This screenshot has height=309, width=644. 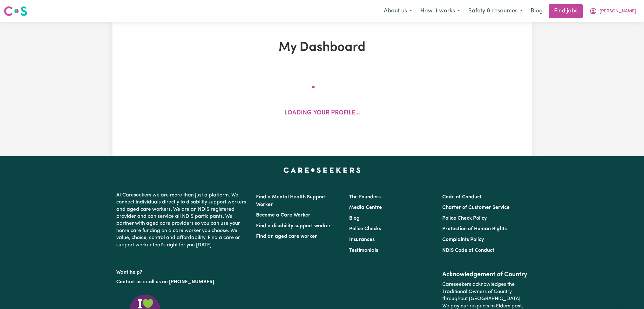 I want to click on h1: My Dashboard, so click(x=322, y=48).